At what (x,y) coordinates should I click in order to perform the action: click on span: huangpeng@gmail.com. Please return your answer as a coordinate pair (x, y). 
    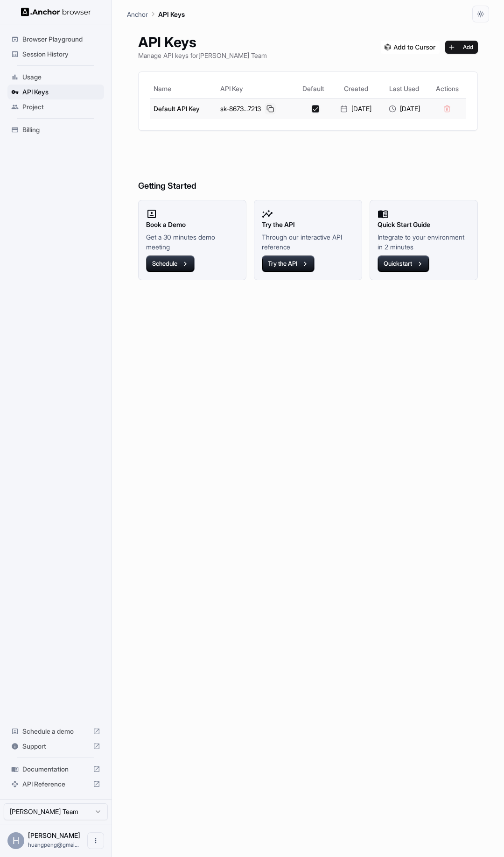
    Looking at the image, I should click on (53, 844).